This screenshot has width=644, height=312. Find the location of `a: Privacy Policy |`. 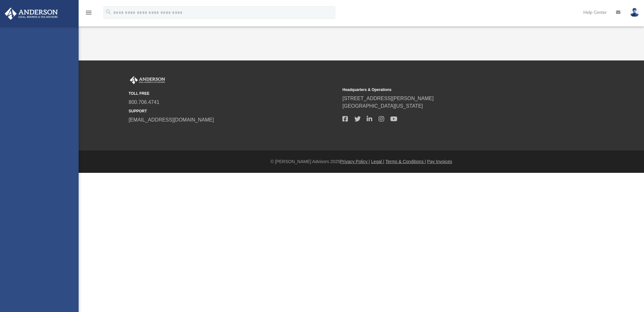

a: Privacy Policy | is located at coordinates (355, 162).